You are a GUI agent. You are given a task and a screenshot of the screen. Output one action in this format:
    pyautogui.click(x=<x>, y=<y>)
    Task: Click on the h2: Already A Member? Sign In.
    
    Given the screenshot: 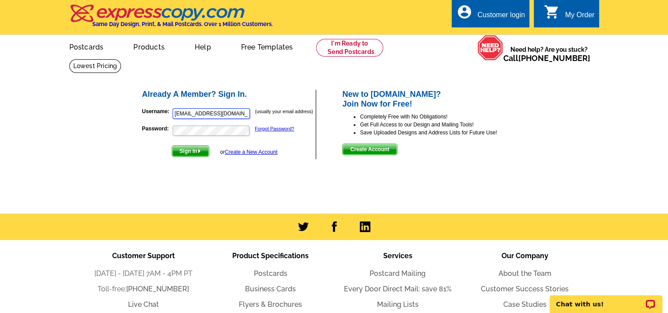 What is the action you would take?
    pyautogui.click(x=229, y=94)
    